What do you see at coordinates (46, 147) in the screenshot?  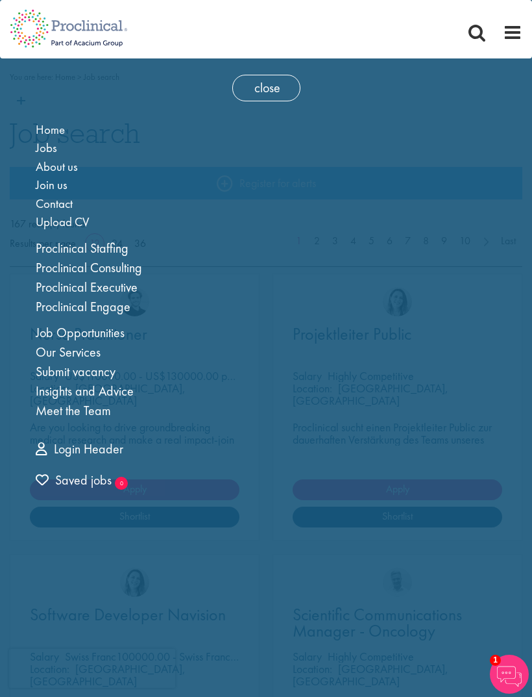 I see `span: Jobs` at bounding box center [46, 147].